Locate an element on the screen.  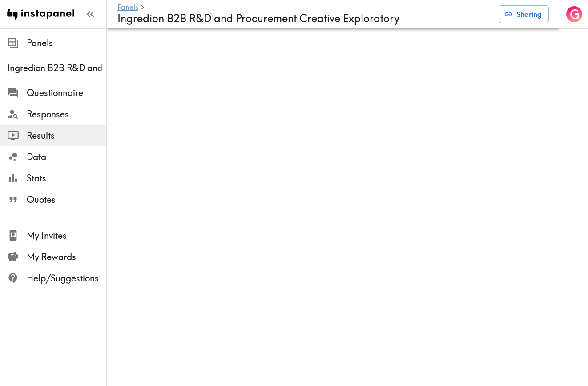
span: Responses is located at coordinates (66, 114).